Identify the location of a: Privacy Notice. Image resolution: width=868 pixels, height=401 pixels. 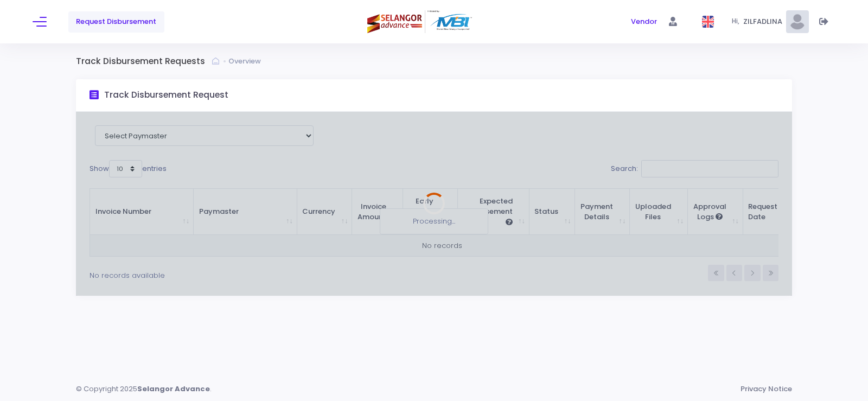
(766, 389).